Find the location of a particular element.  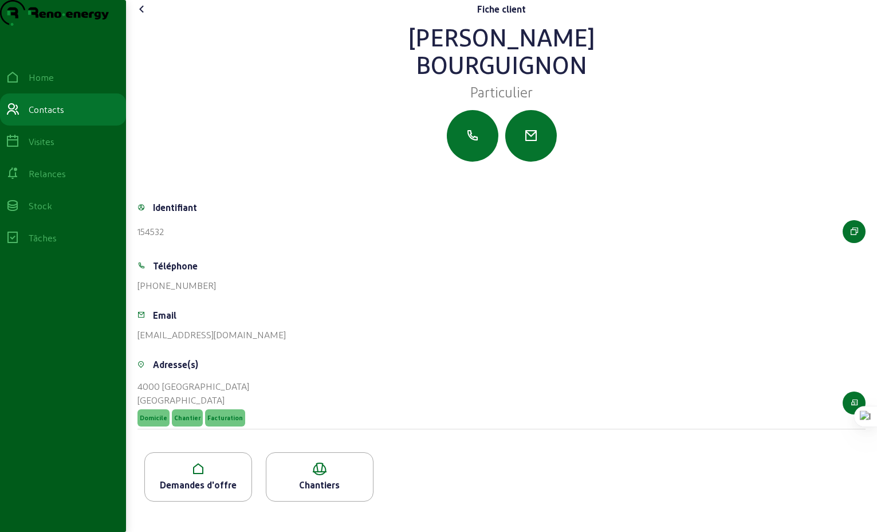

div: Adresse(s) is located at coordinates (175, 364).